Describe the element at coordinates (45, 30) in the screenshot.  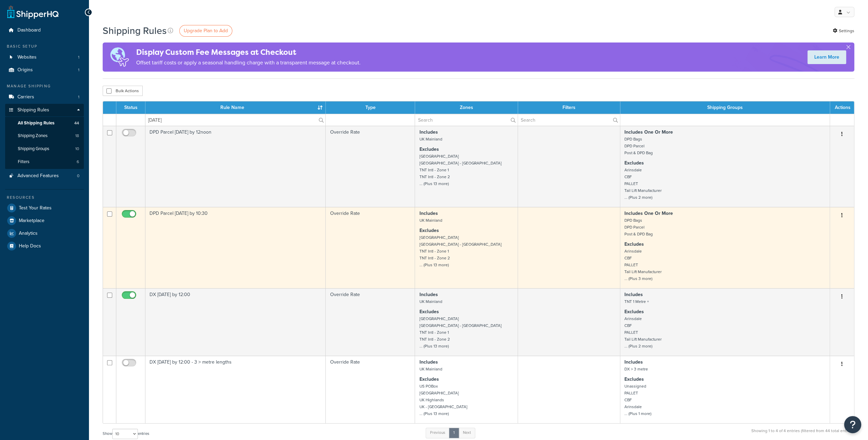
I see `li: Dashboard` at that location.